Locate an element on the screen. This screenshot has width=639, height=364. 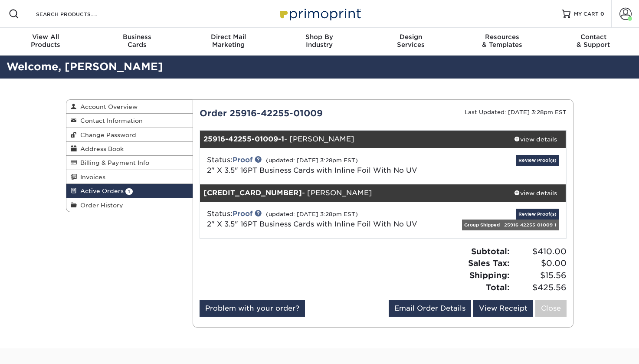
div: Cards is located at coordinates (136, 41).